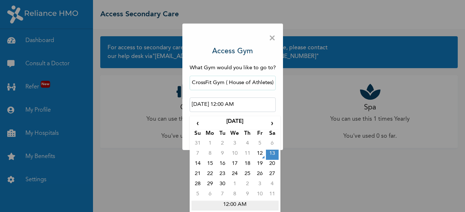  What do you see at coordinates (260, 175) in the screenshot?
I see `td: 26` at bounding box center [260, 175].